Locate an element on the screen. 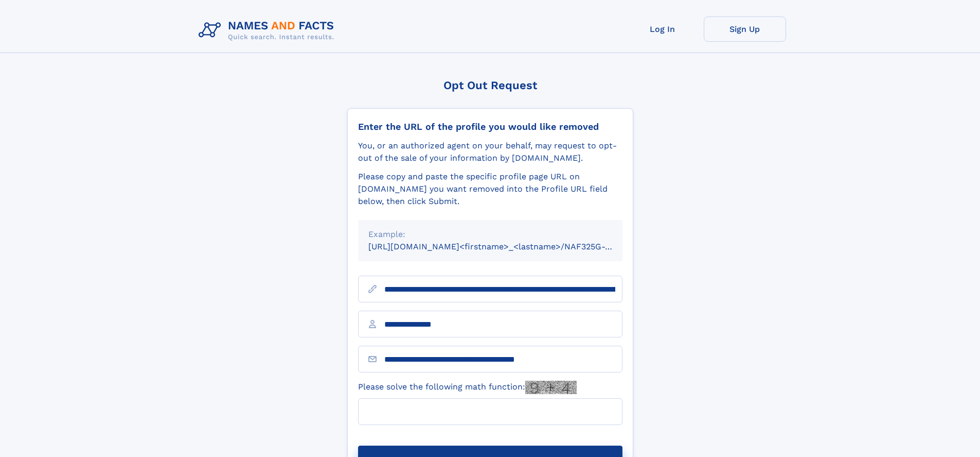 The width and height of the screenshot is (980, 457). img: Logo Names and Facts is located at coordinates (269, 30).